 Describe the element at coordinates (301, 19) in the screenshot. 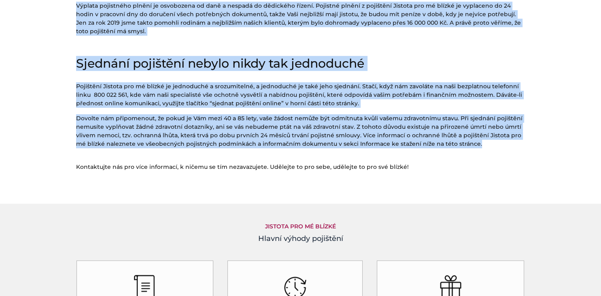

I see `p: Výplata pojistného plnění je osvobozena od daně a nespadá do dědického řízení. Pojistné plnění z ...` at that location.